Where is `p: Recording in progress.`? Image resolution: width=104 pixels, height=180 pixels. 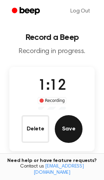 p: Recording in progress. is located at coordinates (52, 51).